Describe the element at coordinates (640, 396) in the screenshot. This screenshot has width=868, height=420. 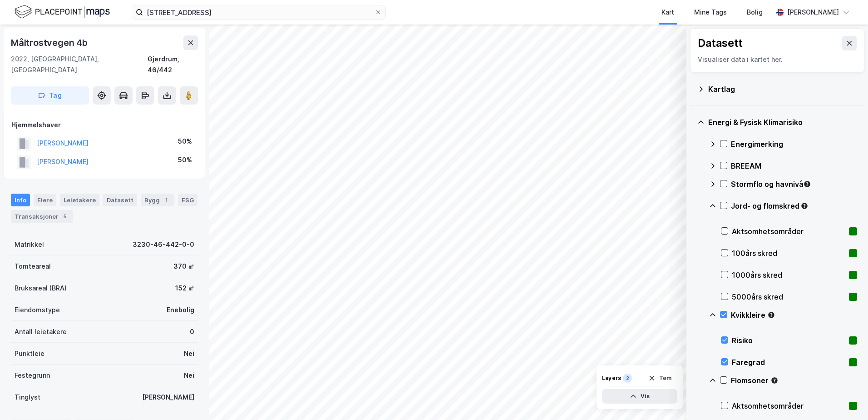
I see `button: Vis` at that location.